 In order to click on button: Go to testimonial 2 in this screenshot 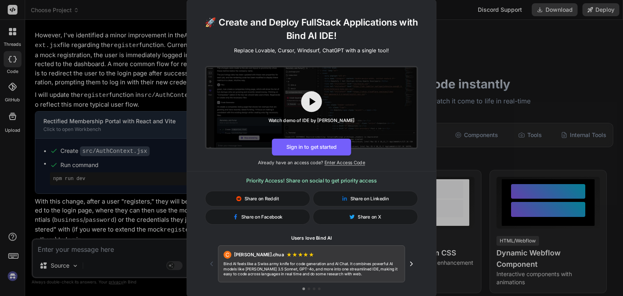, I will do `click(308, 289)`.